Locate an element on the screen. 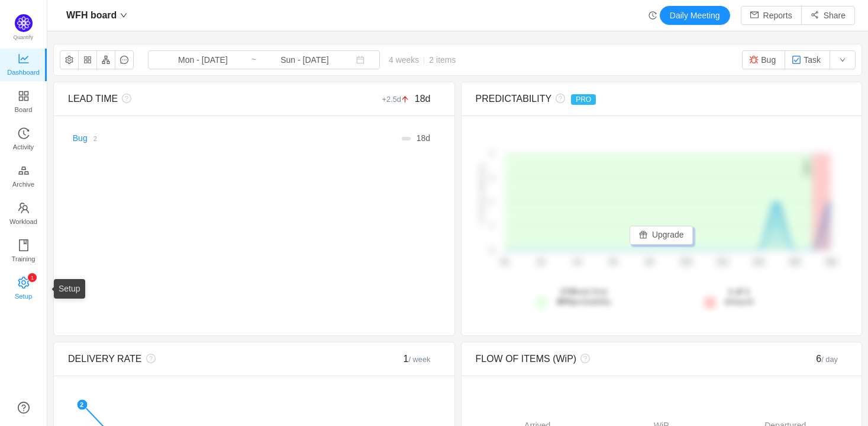  span: lead time is located at coordinates (584, 296).